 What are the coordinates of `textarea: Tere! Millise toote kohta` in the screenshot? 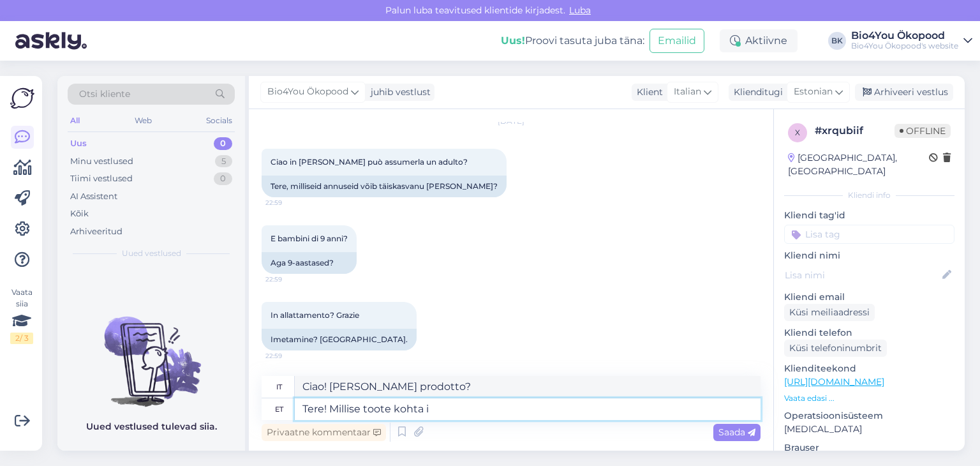 It's located at (528, 409).